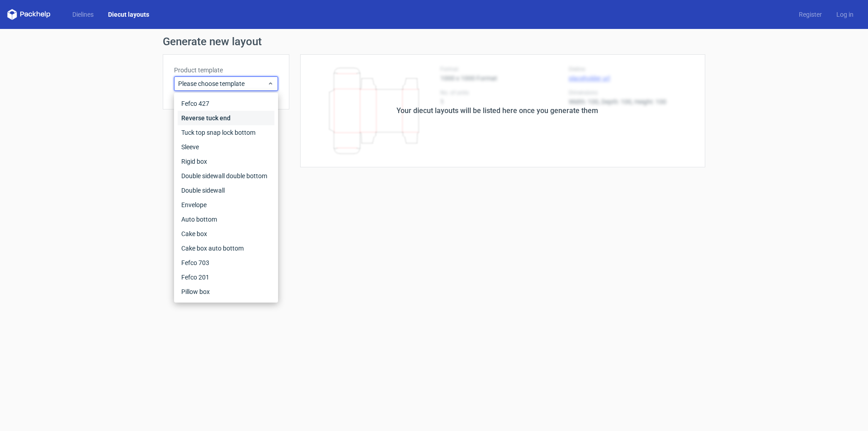 The image size is (868, 431). I want to click on div: Fefco 703, so click(226, 263).